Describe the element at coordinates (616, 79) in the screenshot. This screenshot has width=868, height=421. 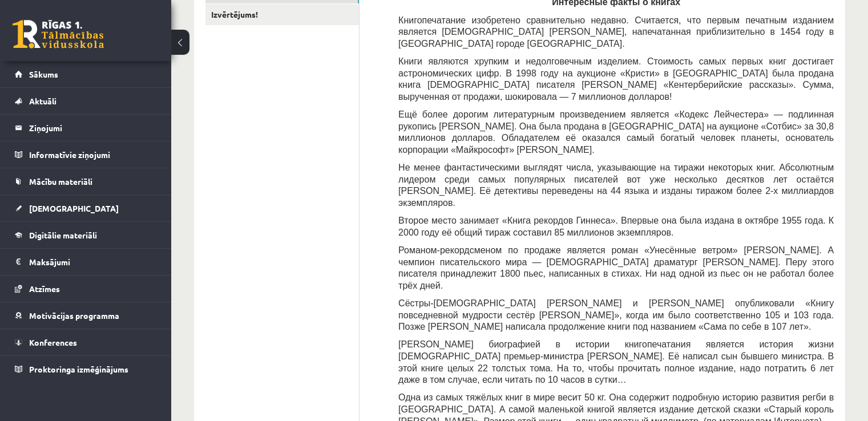
I see `span: Книги являются хрупким и недолговечным изделием. Стоимость самых первых книг достигает астрономич...` at that location.